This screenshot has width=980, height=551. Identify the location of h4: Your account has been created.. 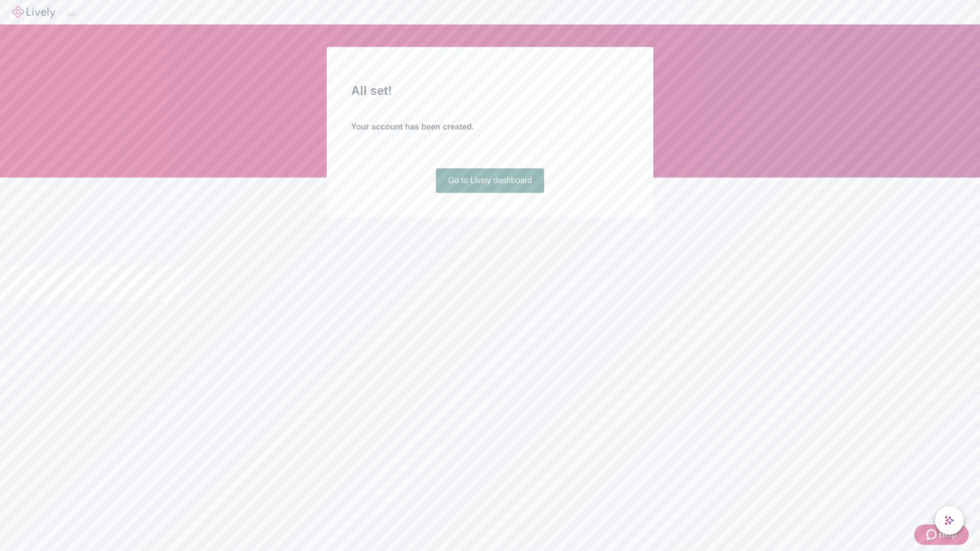
(490, 127).